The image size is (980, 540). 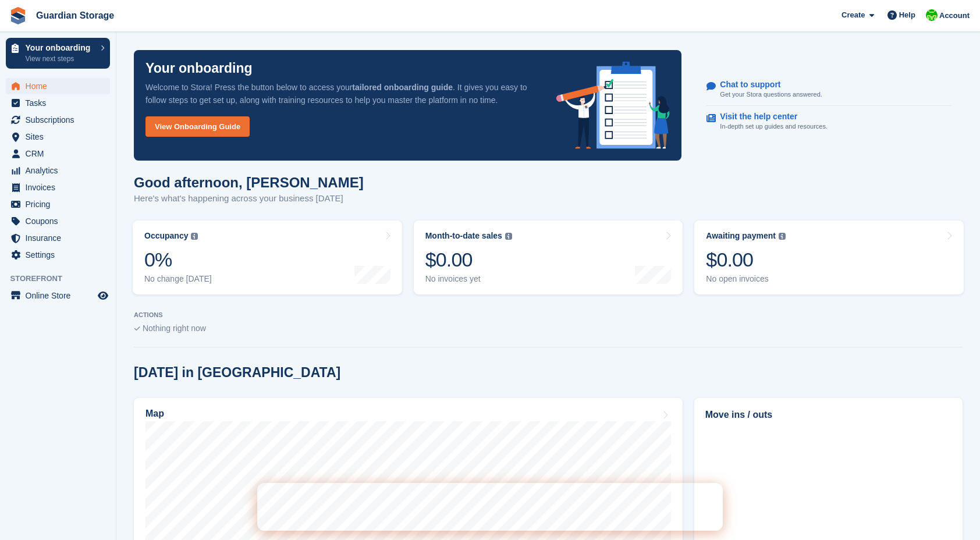 I want to click on span: Storefront, so click(x=63, y=279).